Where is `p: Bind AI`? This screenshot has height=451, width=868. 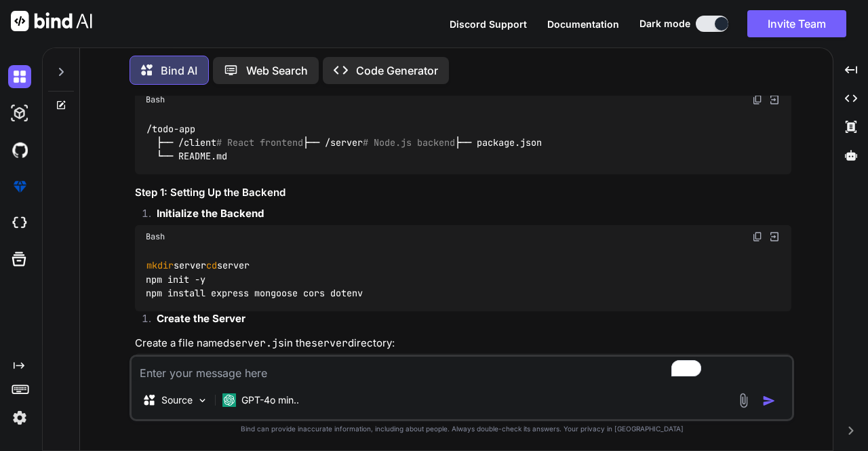
p: Bind AI is located at coordinates (179, 71).